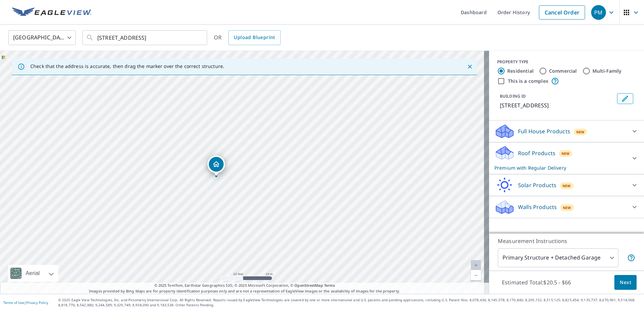  I want to click on img: EV Logo, so click(52, 12).